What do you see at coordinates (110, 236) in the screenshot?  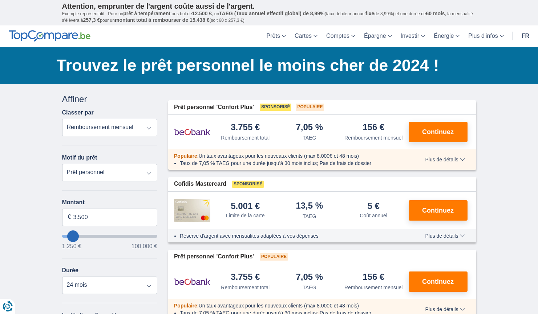 I see `a: wantToBorrow` at bounding box center [110, 236].